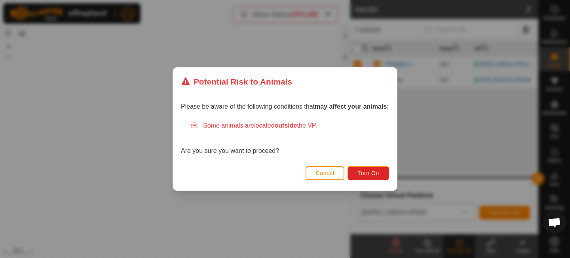 The height and width of the screenshot is (258, 570). Describe the element at coordinates (325, 173) in the screenshot. I see `span: Cancel` at that location.